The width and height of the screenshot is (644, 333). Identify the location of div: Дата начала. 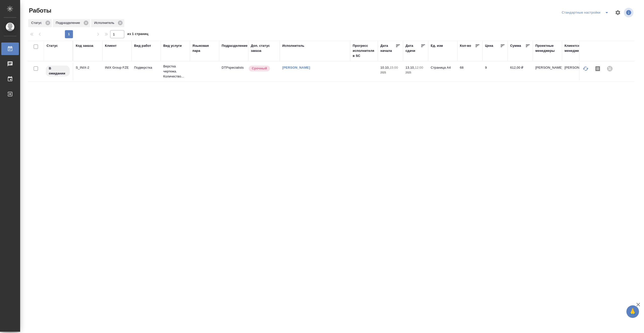
(388, 48).